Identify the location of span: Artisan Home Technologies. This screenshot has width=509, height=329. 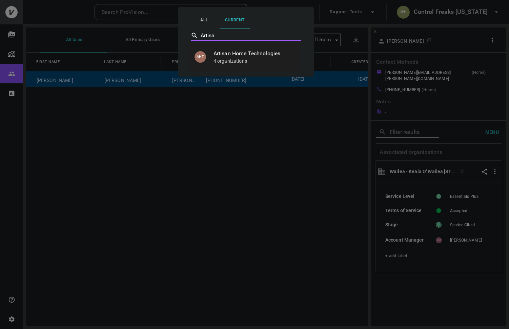
(254, 54).